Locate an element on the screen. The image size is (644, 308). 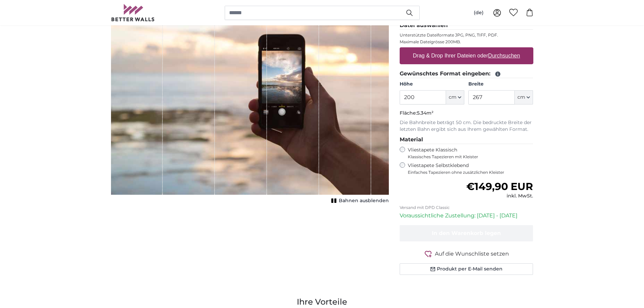
span: 5.34m² is located at coordinates (425, 113).